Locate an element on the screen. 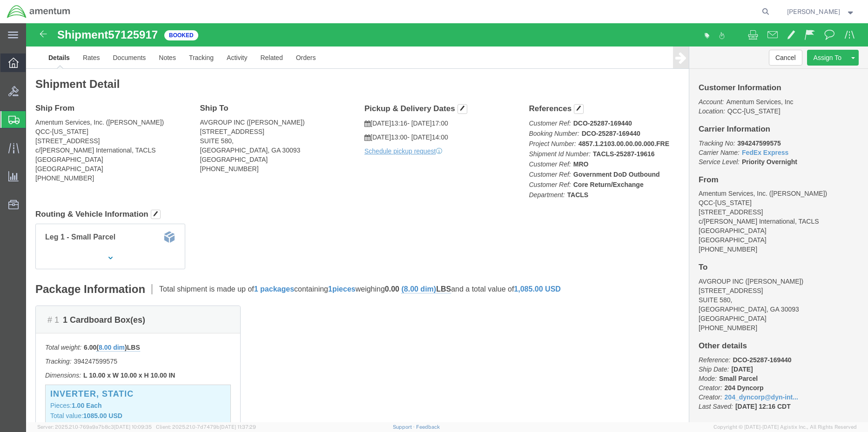 This screenshot has height=432, width=868. a: Support is located at coordinates (404, 427).